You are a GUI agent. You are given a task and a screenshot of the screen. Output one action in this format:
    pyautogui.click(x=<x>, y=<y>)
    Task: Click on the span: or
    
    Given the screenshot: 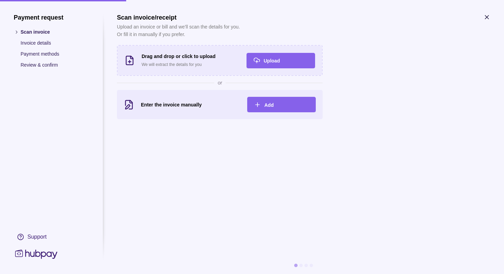 What is the action you would take?
    pyautogui.click(x=220, y=83)
    